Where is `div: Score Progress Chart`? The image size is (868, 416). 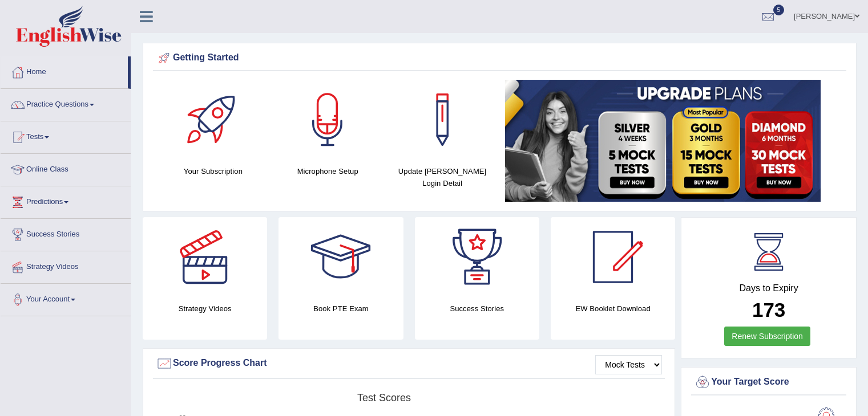
div: Score Progress Chart is located at coordinates (409, 364).